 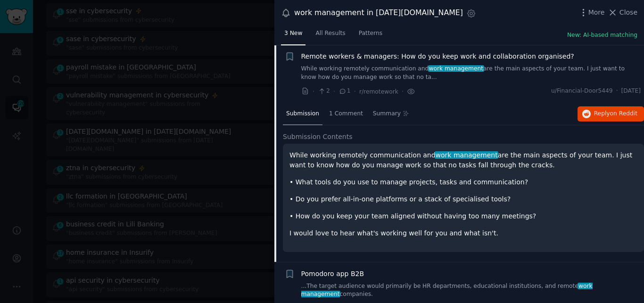 I want to click on span: Pomodoro app B2B, so click(x=333, y=273).